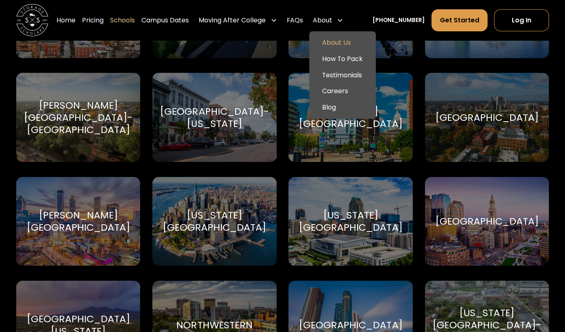 The height and width of the screenshot is (332, 565). I want to click on a: FAQs, so click(295, 20).